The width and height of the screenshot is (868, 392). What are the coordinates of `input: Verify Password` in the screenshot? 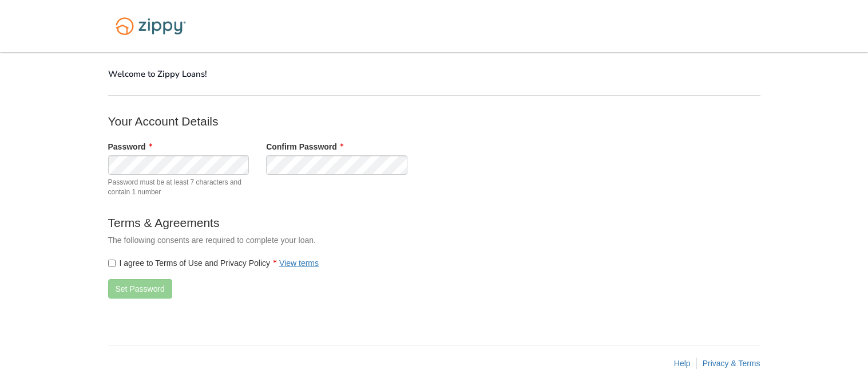 It's located at (336, 165).